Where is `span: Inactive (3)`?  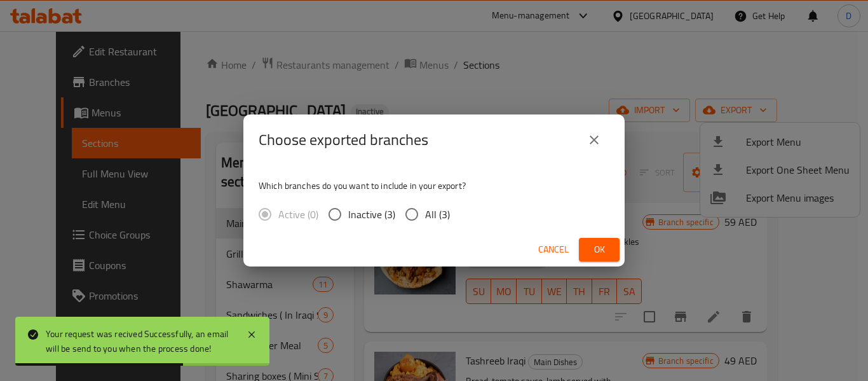 span: Inactive (3) is located at coordinates (372, 214).